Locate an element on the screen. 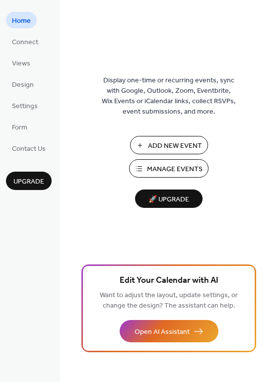 This screenshot has width=278, height=382. span: Form is located at coordinates (19, 127).